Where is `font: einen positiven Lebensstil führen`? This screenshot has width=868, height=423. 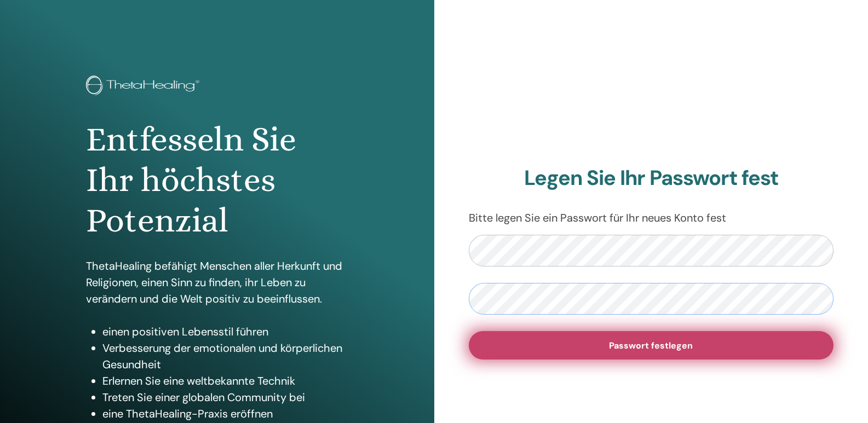
font: einen positiven Lebensstil führen is located at coordinates (185, 332).